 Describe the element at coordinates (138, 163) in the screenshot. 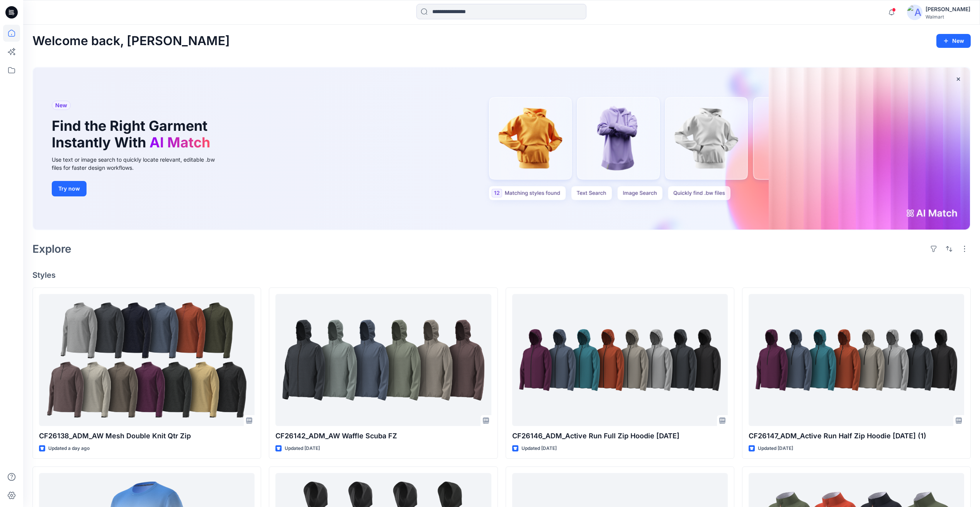

I see `div: Use text or image search to quickly locate relevant, editable .bw files for faster design workflows.` at that location.